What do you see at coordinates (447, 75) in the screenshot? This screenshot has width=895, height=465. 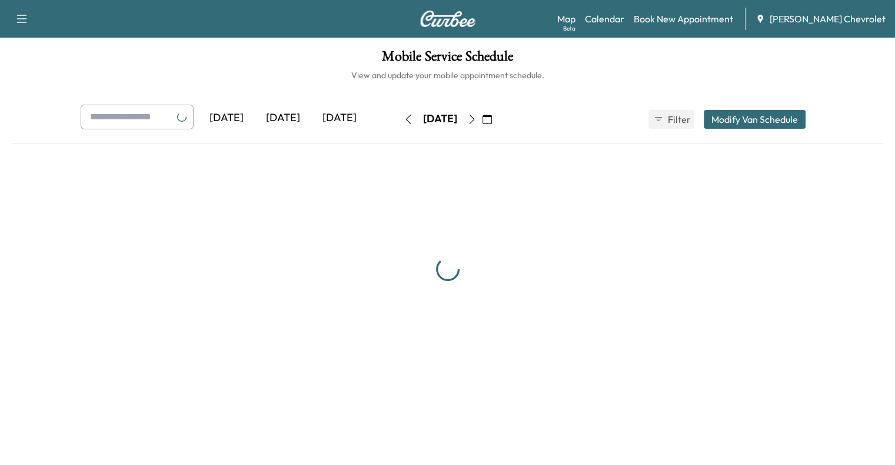 I see `h6: View and update your mobile appointment schedule.` at bounding box center [447, 75].